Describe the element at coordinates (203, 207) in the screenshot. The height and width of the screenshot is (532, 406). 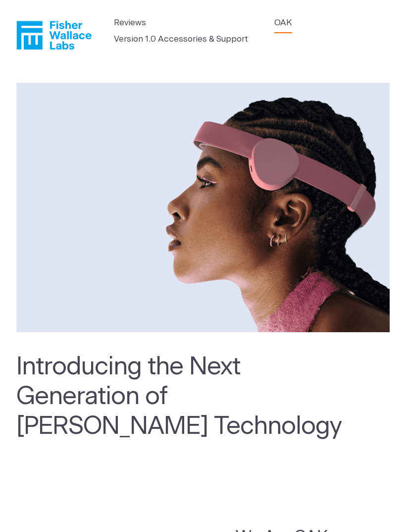
I see `img: woman_oak_pink.png` at that location.